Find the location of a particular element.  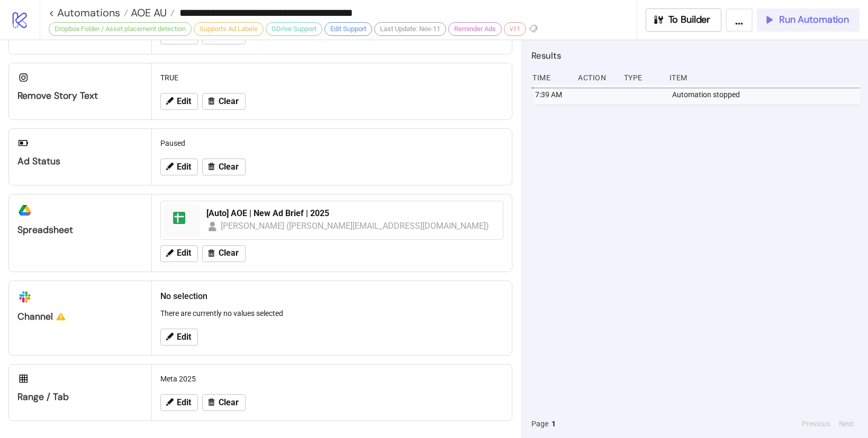

div: Dropbox Folder / Asset placement detection is located at coordinates (120, 29).